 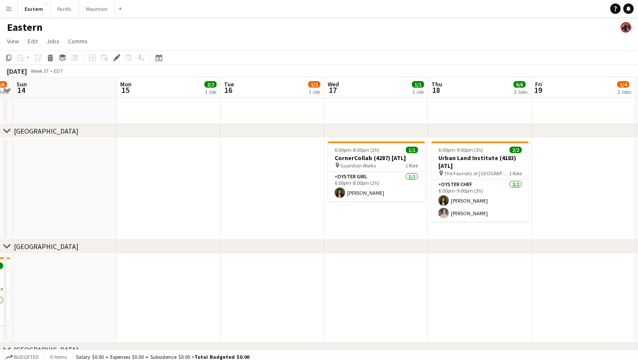 What do you see at coordinates (437, 90) in the screenshot?
I see `span: 18` at bounding box center [437, 90].